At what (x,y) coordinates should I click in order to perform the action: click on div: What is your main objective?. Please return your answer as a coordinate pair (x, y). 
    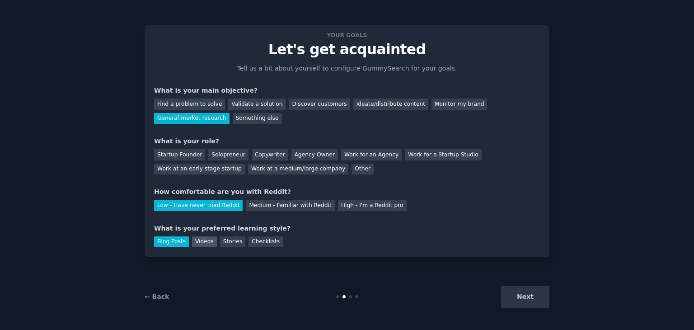
    Looking at the image, I should click on (347, 90).